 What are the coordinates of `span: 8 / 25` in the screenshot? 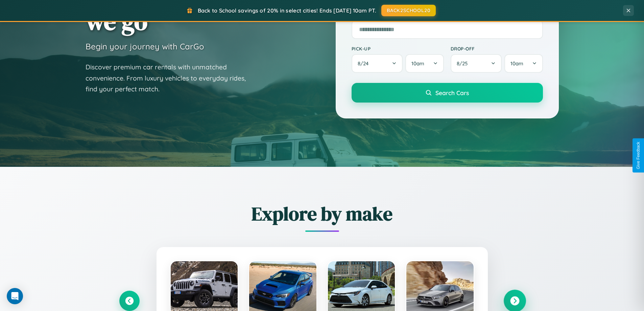 It's located at (464, 64).